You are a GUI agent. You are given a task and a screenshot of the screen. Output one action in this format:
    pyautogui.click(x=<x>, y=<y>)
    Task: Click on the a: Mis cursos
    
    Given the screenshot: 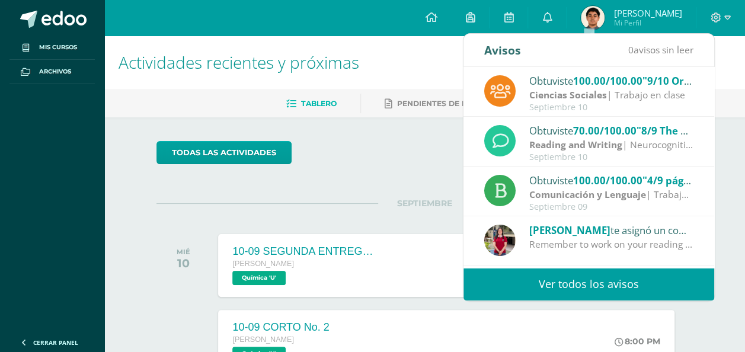 What is the action you would take?
    pyautogui.click(x=52, y=47)
    